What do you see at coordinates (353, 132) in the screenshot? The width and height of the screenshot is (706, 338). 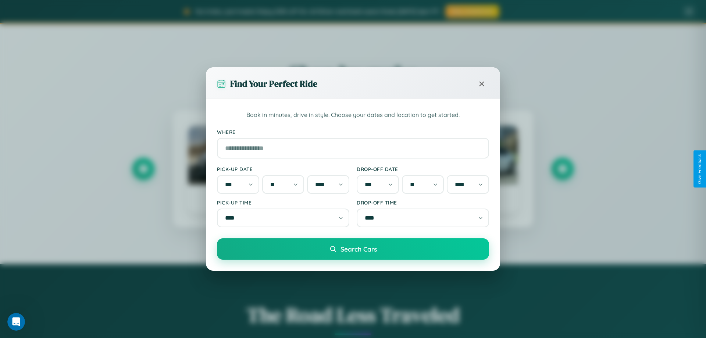 I see `label: Where` at bounding box center [353, 132].